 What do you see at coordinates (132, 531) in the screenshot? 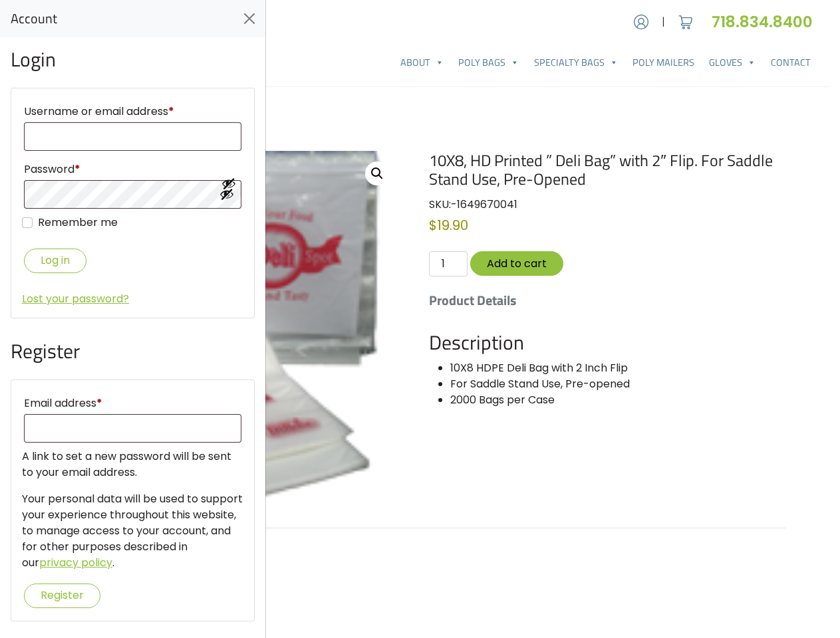
I see `p: Your personal data will be used to support your experience throughout this website, to manage acc...` at bounding box center [132, 531].